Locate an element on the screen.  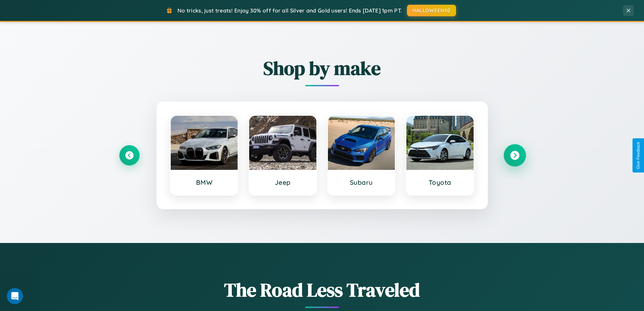
h1: The Road Less Traveled is located at coordinates (322, 290).